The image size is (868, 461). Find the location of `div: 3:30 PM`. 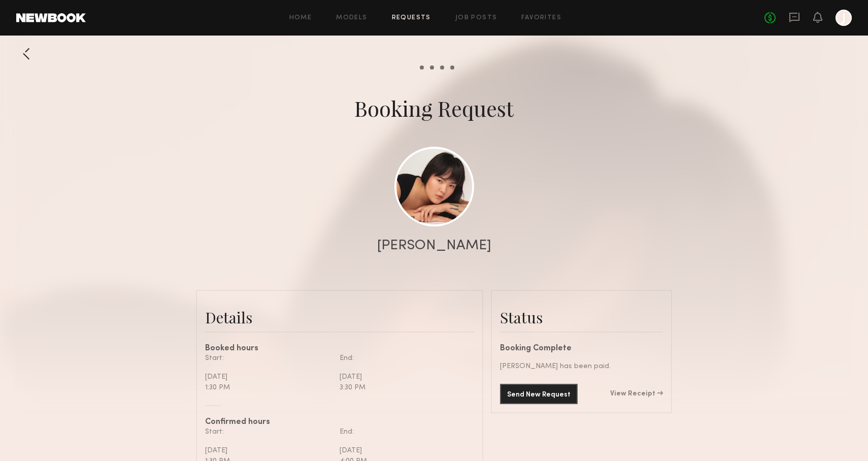

div: 3:30 PM is located at coordinates (403, 388).